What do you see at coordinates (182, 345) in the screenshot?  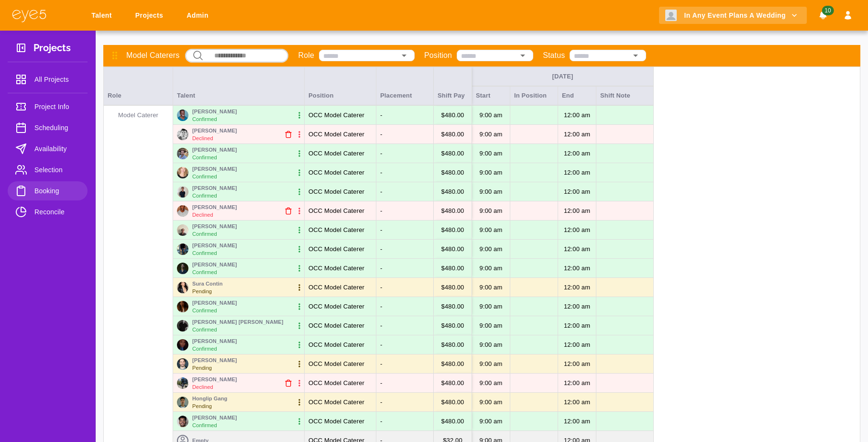 I see `img: b7a29bc0-2456-11f0-9cac-2be69bdfcf08` at bounding box center [182, 345].